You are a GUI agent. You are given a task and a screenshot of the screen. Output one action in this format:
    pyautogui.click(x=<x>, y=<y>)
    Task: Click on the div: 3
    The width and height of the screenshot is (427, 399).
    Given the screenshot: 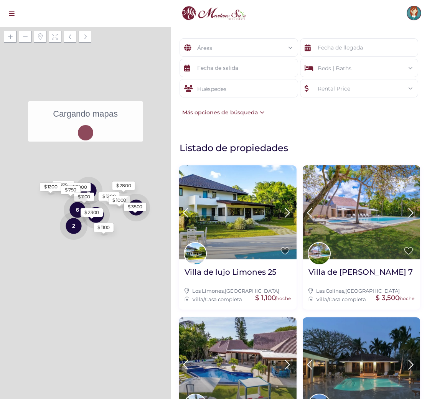 What is the action you would take?
    pyautogui.click(x=96, y=214)
    